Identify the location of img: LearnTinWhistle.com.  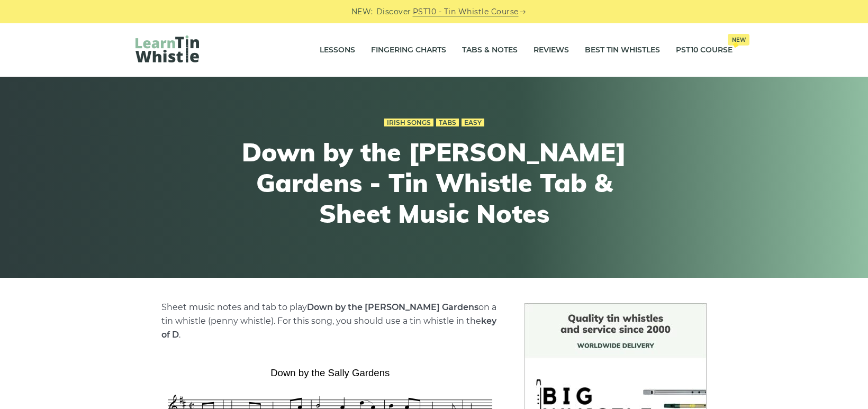
(167, 48).